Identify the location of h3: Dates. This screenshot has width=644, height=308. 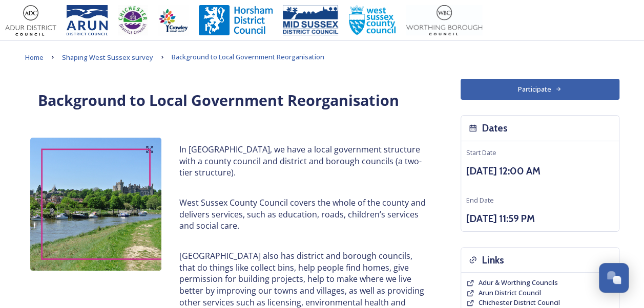
(495, 128).